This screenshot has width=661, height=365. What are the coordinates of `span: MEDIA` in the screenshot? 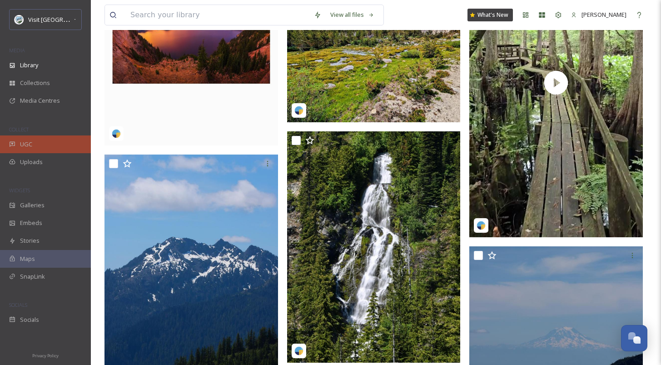 It's located at (17, 50).